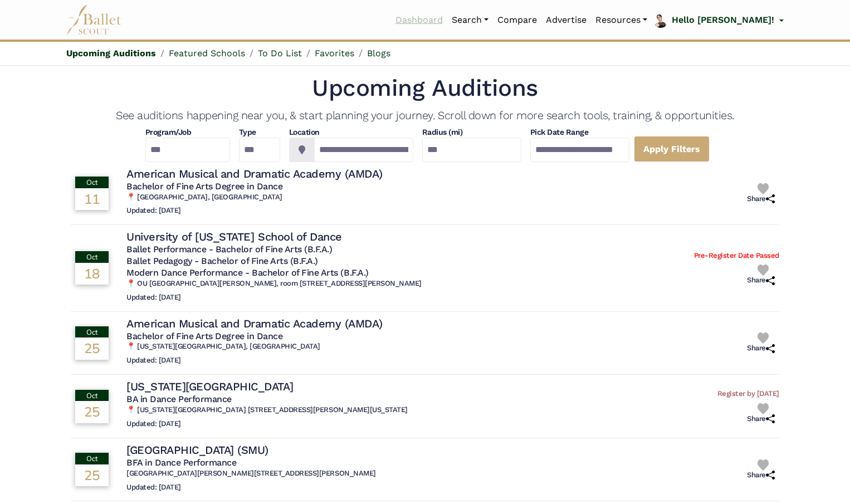 The height and width of the screenshot is (504, 850). What do you see at coordinates (274, 249) in the screenshot?
I see `h5: Ballet Performance - Bachelor of Fine Arts (B.F.A.)` at bounding box center [274, 249].